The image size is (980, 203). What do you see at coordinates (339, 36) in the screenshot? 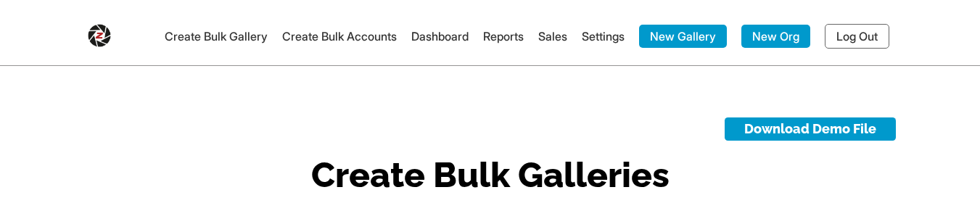
I see `a: Create Bulk Accounts` at bounding box center [339, 36].